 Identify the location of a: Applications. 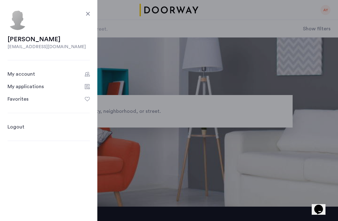
(49, 87).